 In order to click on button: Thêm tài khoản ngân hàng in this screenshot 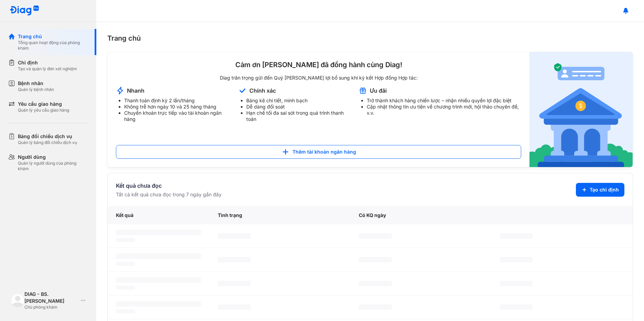, I will do `click(319, 152)`.